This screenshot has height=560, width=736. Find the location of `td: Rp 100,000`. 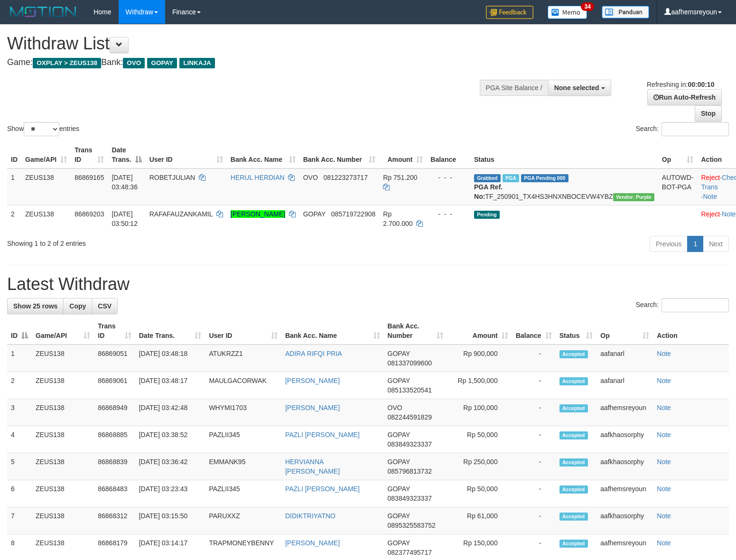

td: Rp 100,000 is located at coordinates (479, 412).